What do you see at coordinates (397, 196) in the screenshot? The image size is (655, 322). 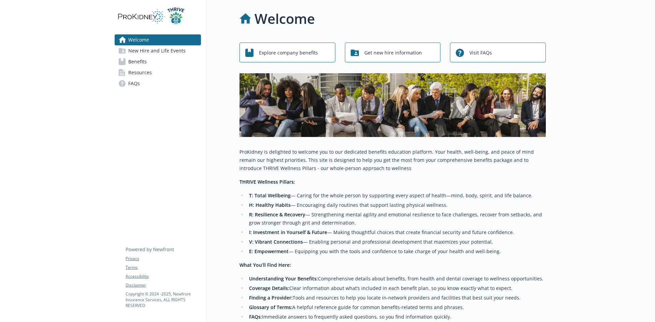 I see `li: — Caring for the whole person by supporting every aspect of health—mind, body, spirit, and life b...` at bounding box center [397, 196].